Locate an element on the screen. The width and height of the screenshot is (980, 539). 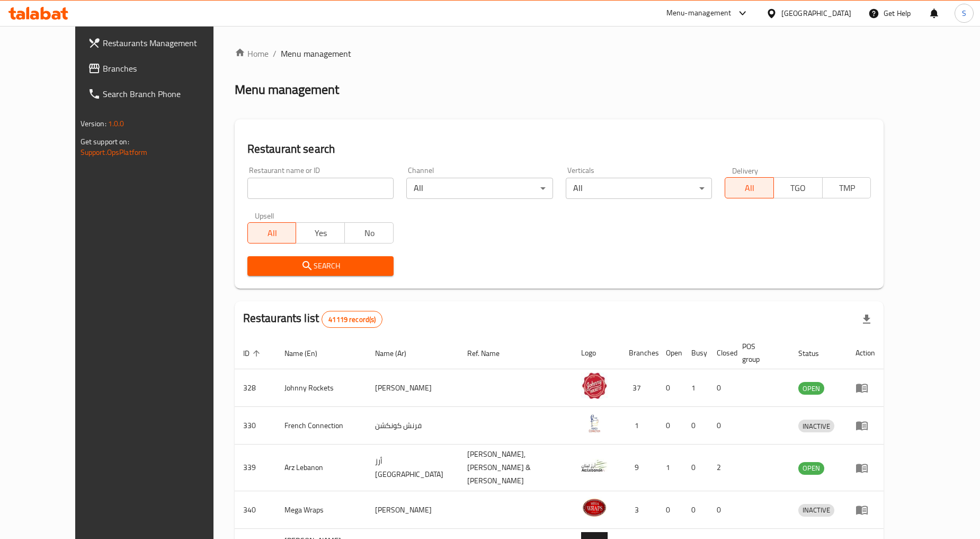
span: Menu management is located at coordinates (316, 53).